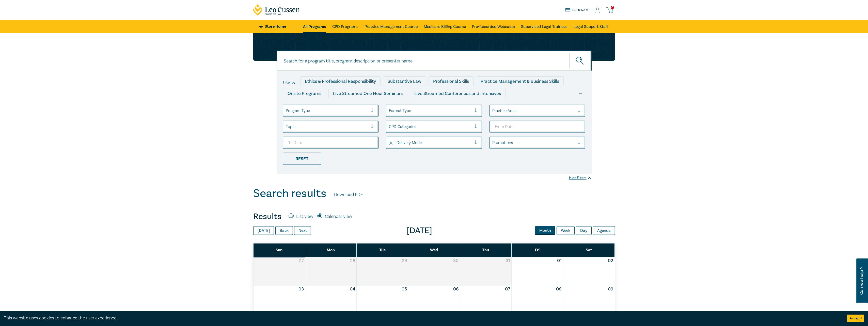  Describe the element at coordinates (284, 231) in the screenshot. I see `button: Back` at that location.